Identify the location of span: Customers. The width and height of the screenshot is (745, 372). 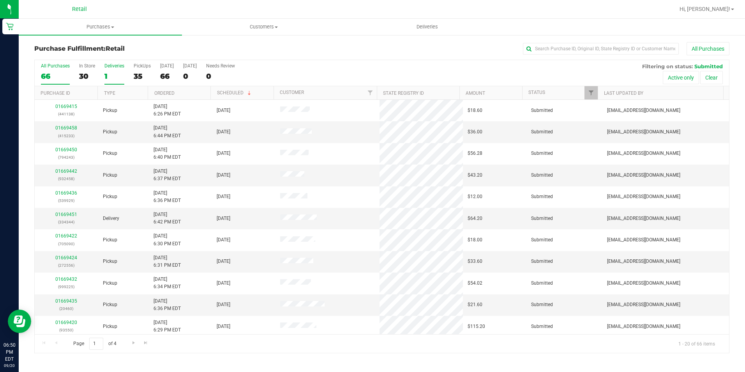
(263, 27).